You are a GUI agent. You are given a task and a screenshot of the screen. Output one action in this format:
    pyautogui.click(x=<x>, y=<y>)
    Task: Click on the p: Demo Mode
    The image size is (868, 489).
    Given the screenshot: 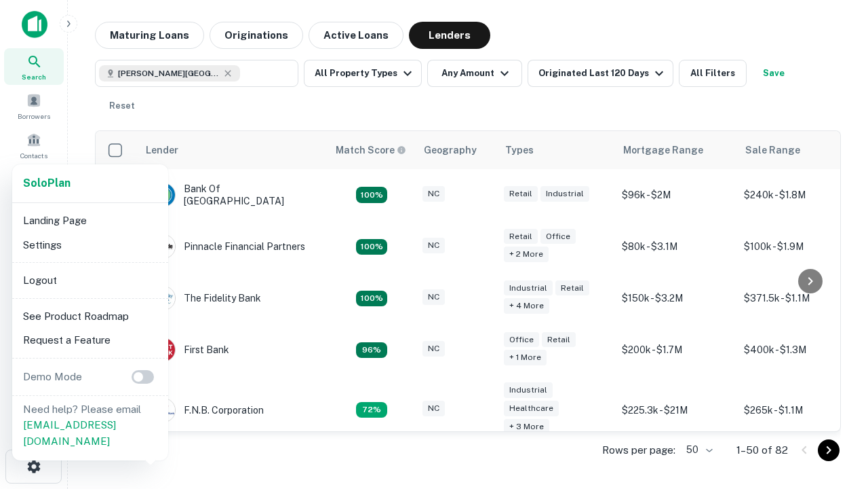 What is the action you would take?
    pyautogui.click(x=52, y=377)
    